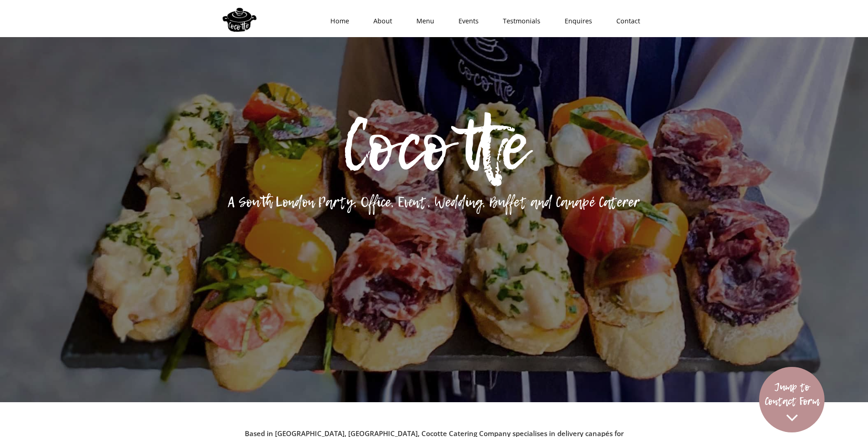 The image size is (868, 437). Describe the element at coordinates (337, 21) in the screenshot. I see `a: Home` at that location.